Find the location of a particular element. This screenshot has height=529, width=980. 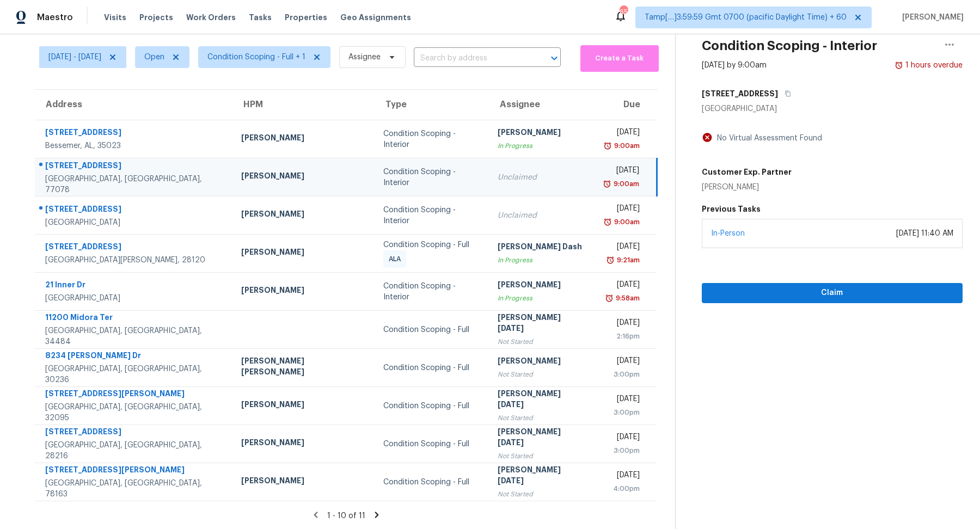

div: 9:00am is located at coordinates (626, 146).